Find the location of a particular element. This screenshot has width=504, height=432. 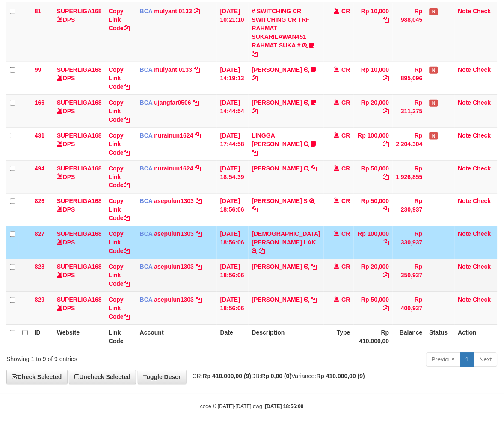

a: Copy MUHAMMAD REZA to clipboard is located at coordinates (255, 78).